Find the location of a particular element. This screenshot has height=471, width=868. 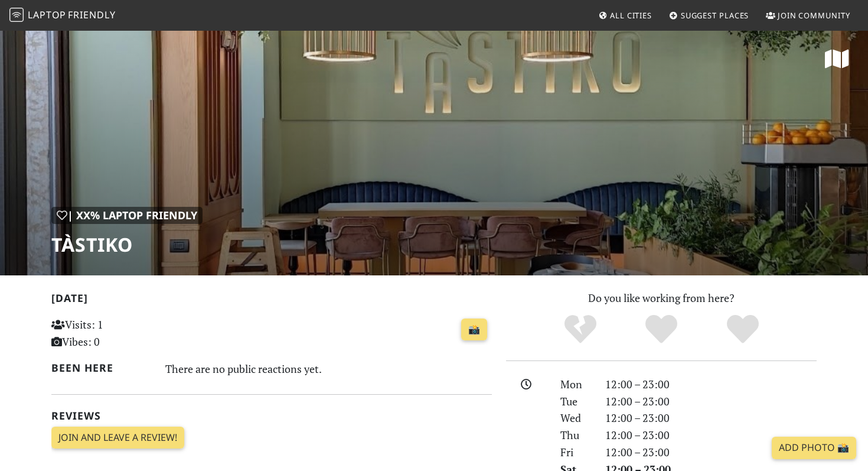

span: Suggest Places is located at coordinates (715, 16).